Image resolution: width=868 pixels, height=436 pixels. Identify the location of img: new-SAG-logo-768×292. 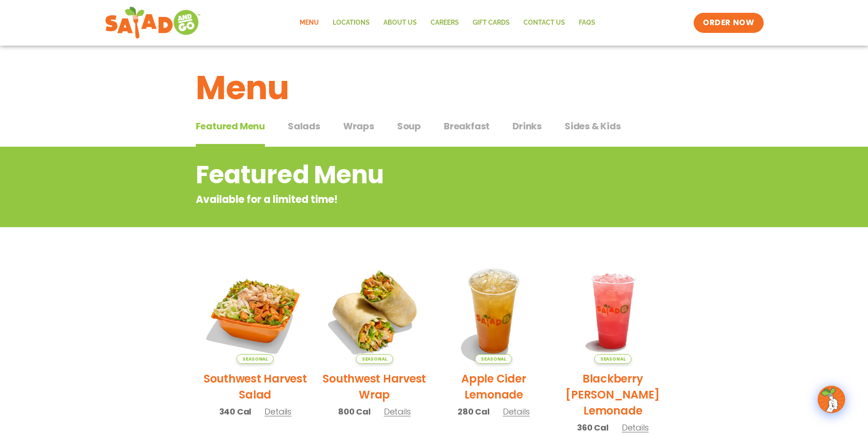
(153, 23).